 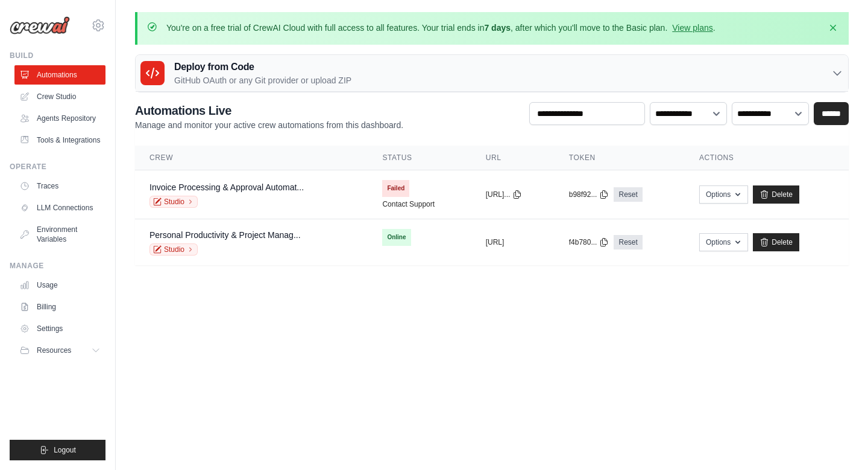 I want to click on a: Crew Studio, so click(x=60, y=96).